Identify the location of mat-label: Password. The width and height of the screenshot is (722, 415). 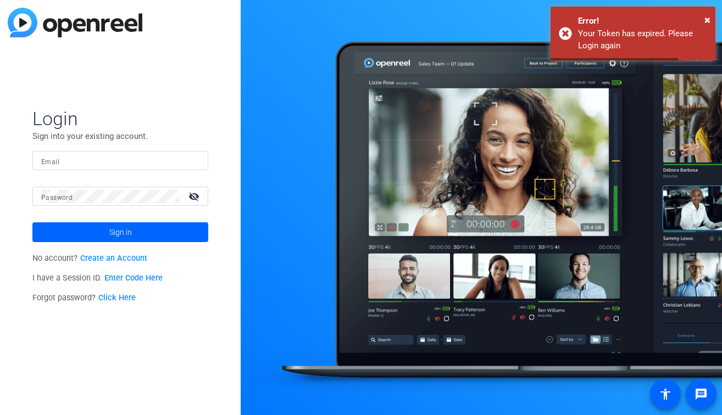
(57, 198).